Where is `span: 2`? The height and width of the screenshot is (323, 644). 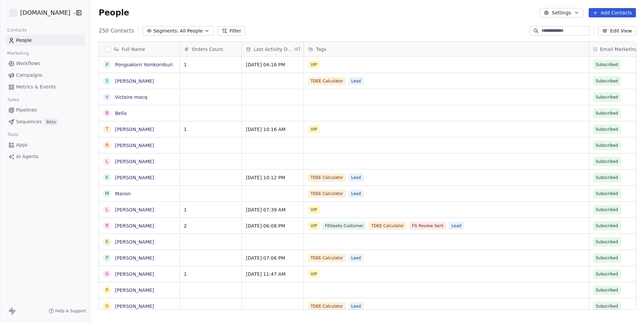
span: 2 is located at coordinates (211, 226).